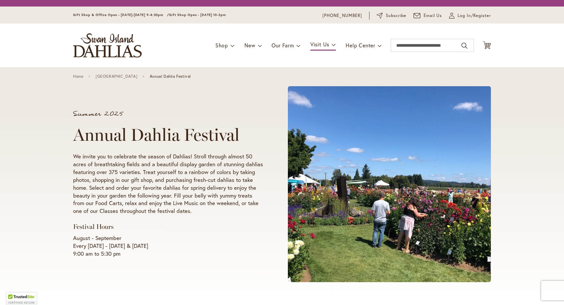  Describe the element at coordinates (170, 76) in the screenshot. I see `span: Annual Dahlia Festival` at that location.